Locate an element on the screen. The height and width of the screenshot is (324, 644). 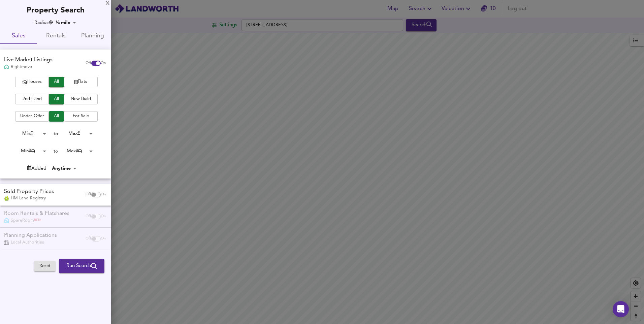
span: Under Offer is located at coordinates (32, 116).